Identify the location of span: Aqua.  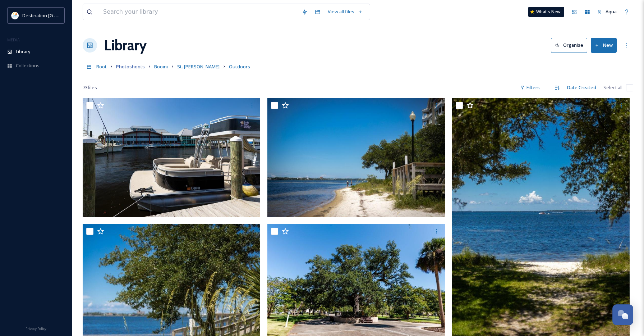
(611, 11).